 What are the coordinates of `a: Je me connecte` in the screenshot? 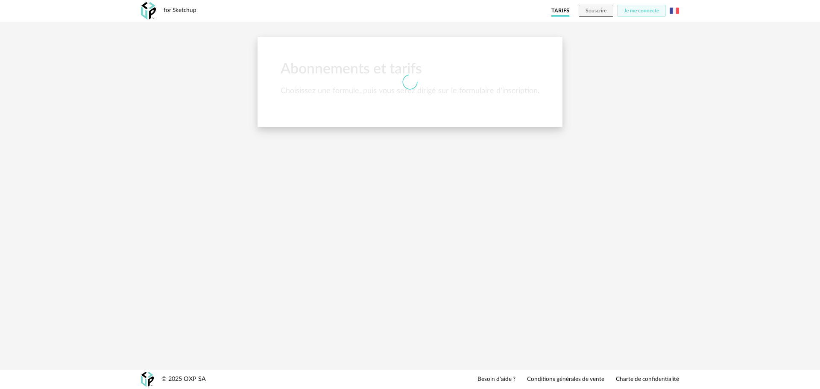 It's located at (641, 11).